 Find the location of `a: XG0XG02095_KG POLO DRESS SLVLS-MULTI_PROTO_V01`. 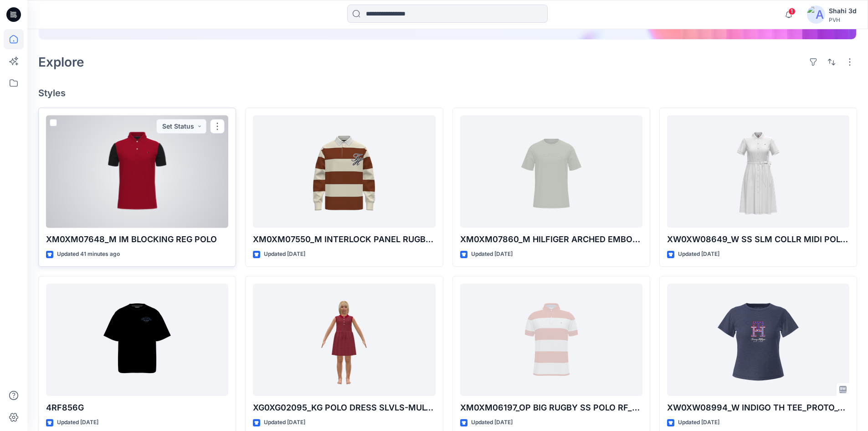

a: XG0XG02095_KG POLO DRESS SLVLS-MULTI_PROTO_V01 is located at coordinates (344, 340).